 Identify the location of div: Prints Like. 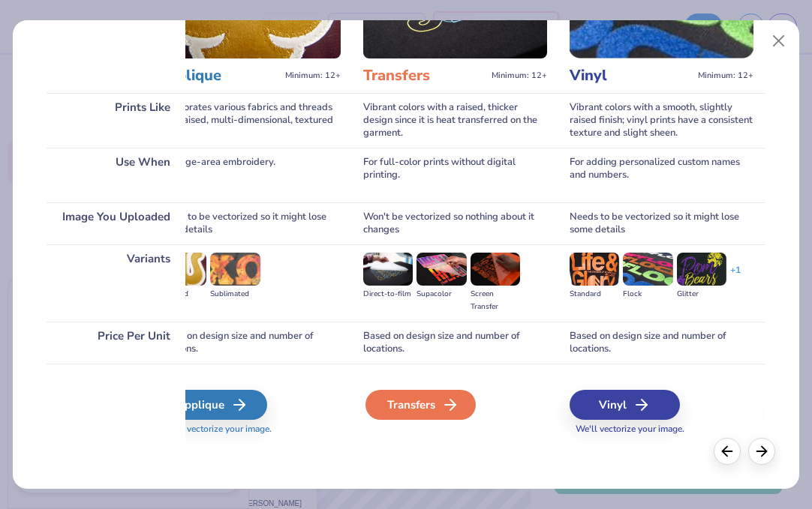
(116, 120).